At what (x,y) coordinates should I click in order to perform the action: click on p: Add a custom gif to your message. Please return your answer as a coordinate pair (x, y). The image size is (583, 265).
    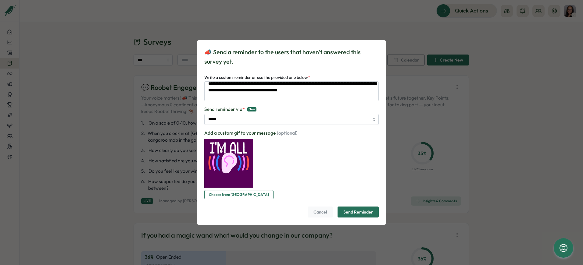
    Looking at the image, I should click on (251, 133).